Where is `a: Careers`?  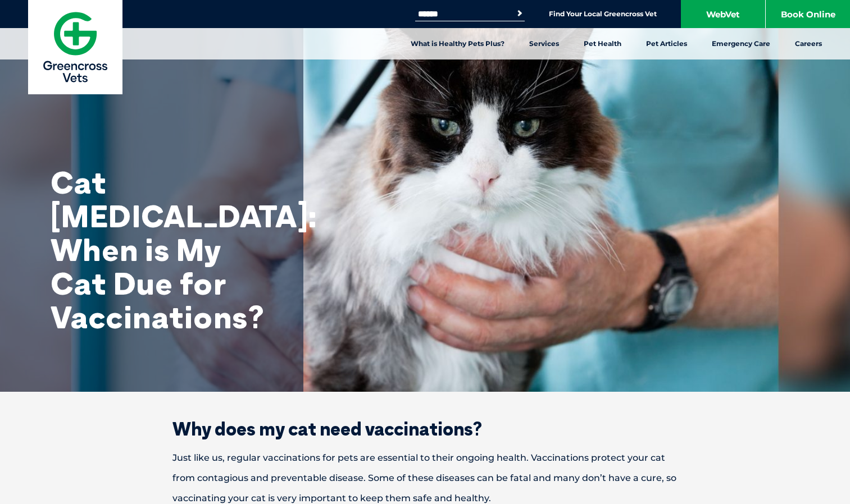
a: Careers is located at coordinates (809, 44).